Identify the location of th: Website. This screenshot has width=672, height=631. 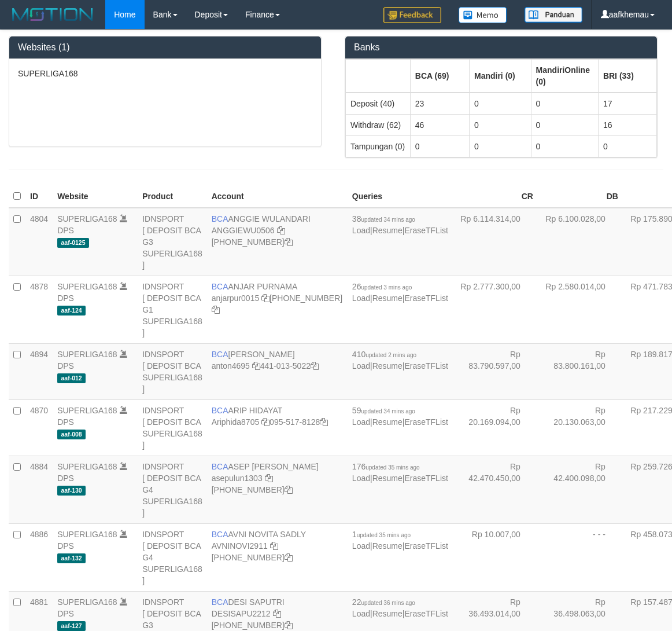
(95, 197).